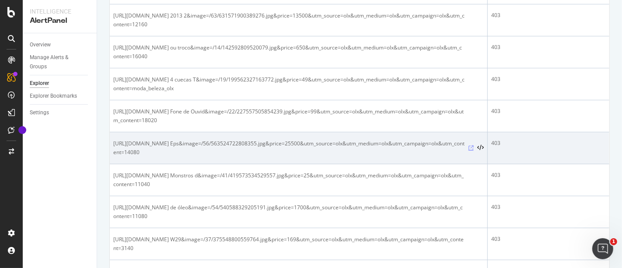 The image size is (622, 268). Describe the element at coordinates (60, 83) in the screenshot. I see `a: Explorer` at that location.